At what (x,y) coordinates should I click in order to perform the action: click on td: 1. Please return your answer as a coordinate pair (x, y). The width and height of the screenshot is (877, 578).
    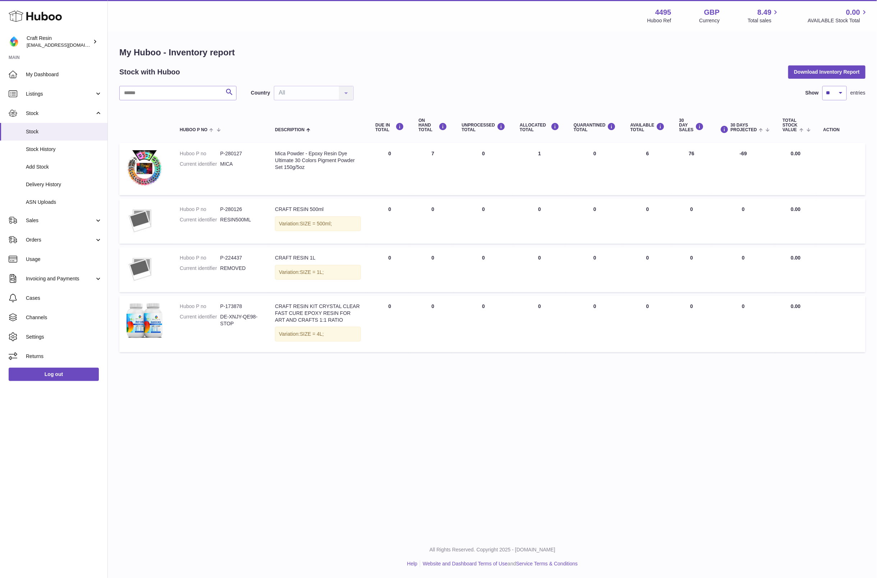
    Looking at the image, I should click on (540, 169).